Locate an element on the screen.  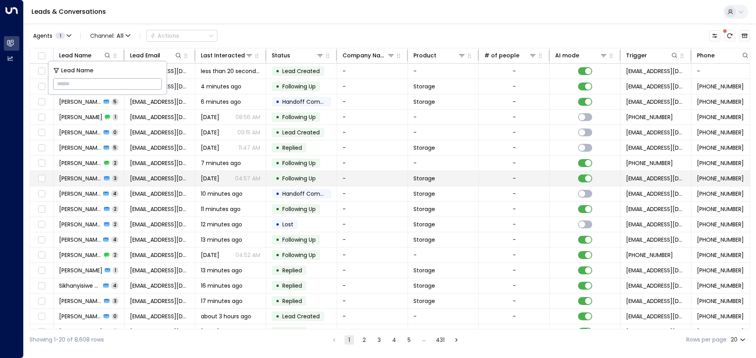
span: 5 is located at coordinates (115, 148).